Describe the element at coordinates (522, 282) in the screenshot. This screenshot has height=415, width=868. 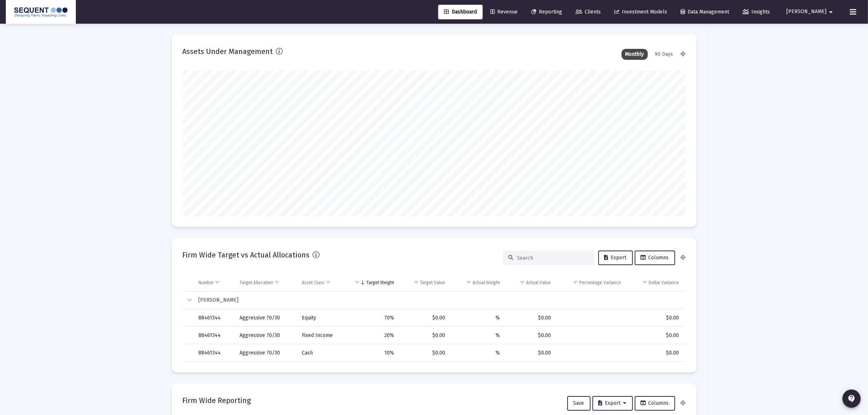
I see `span: Show filter options for column 'Actual Value'` at that location.